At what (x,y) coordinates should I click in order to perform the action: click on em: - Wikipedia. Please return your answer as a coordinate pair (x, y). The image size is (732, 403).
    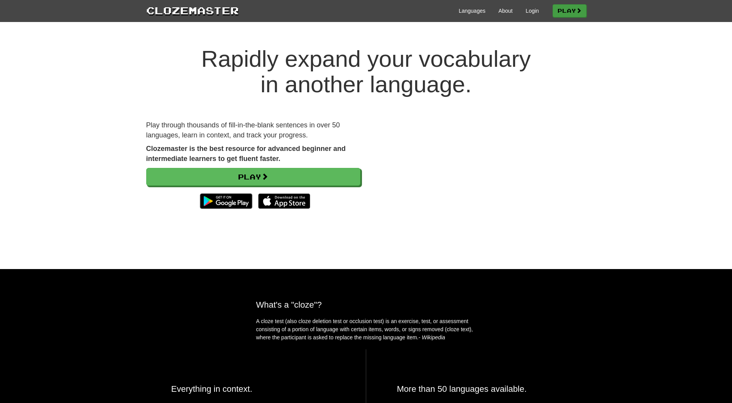
    Looking at the image, I should click on (432, 337).